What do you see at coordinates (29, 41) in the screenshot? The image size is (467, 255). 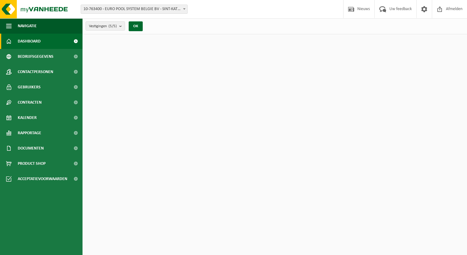 I see `span: Dashboard` at bounding box center [29, 41].